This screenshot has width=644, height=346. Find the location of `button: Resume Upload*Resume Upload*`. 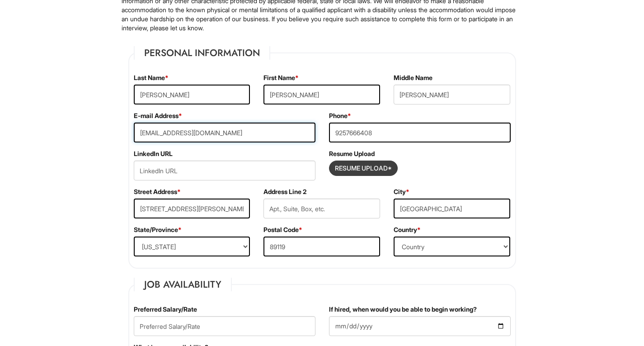

button: Resume Upload*Resume Upload* is located at coordinates (364, 168).